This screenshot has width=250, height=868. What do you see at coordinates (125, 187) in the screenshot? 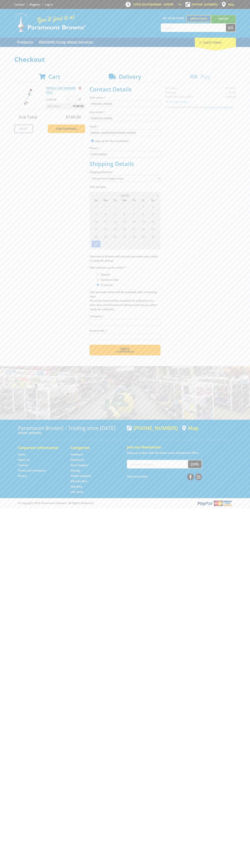
I see `label: Pick Up Date` at bounding box center [125, 187].